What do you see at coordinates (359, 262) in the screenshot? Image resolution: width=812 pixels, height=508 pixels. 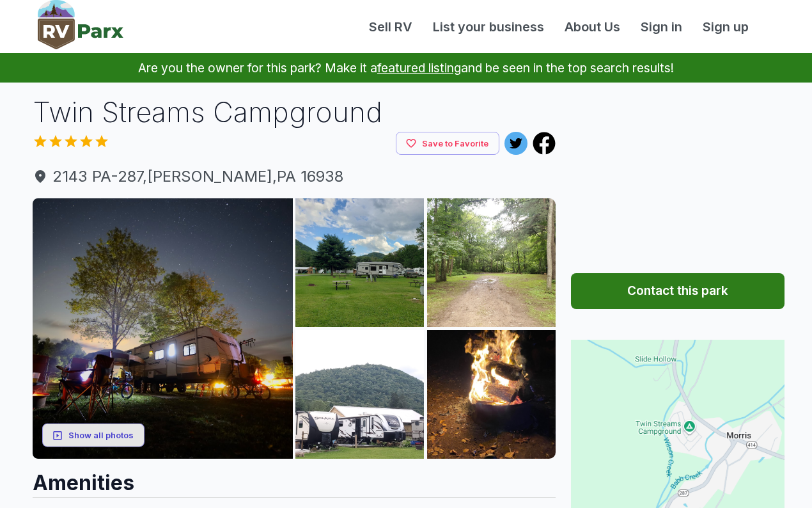 I see `img: AAcXr8oSSZT0Ipqd2fNpJ3y0YquV6gyH7kCNyQjs58LeRmTU40u-hhDYicoPy5T5XZhfUlgWX5uE-MOTJB6qra3tYR0nm1wjJ...` at bounding box center [359, 262].